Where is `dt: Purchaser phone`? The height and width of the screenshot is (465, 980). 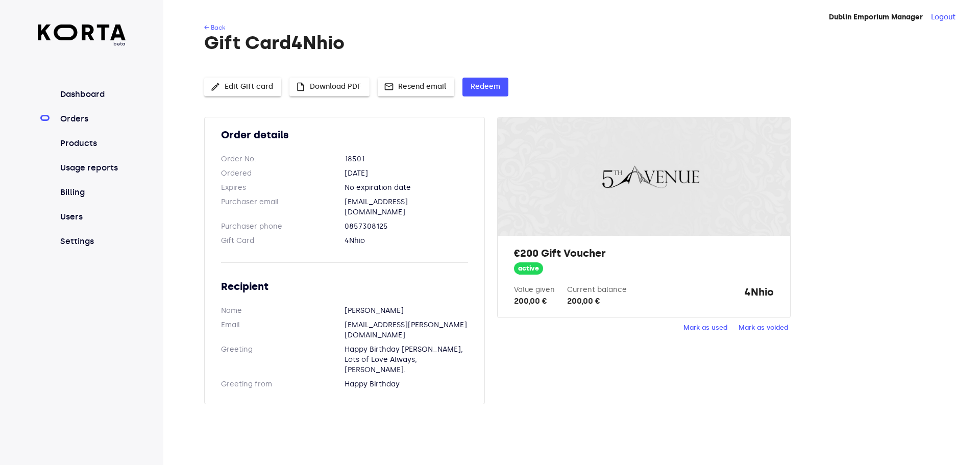
dt: Purchaser phone is located at coordinates (282, 226).